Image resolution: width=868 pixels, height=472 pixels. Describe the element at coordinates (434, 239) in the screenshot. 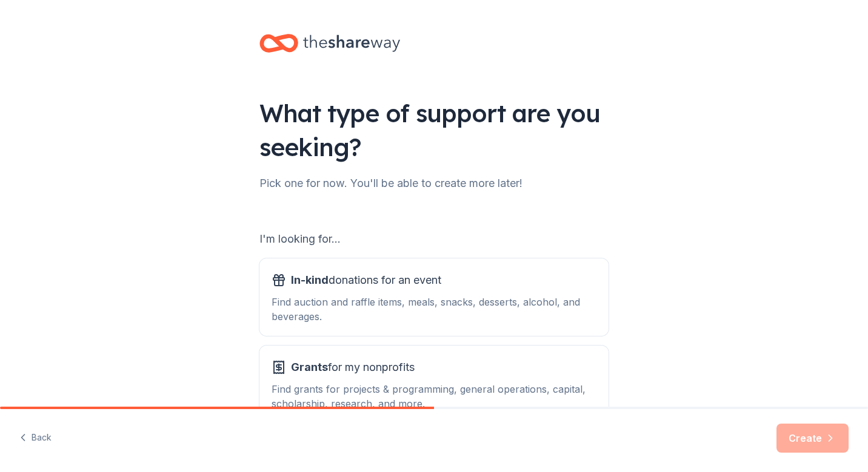

I see `div: I'm looking for...` at that location.